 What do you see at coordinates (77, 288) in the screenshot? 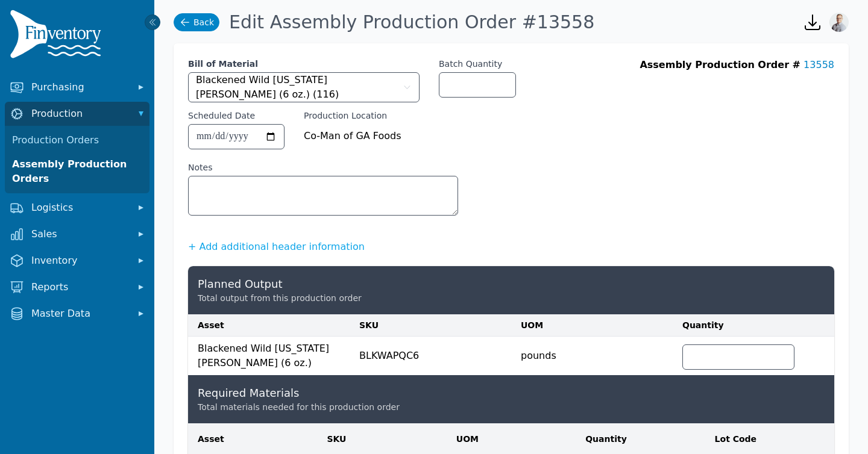
I see `button: Reports` at bounding box center [77, 288].